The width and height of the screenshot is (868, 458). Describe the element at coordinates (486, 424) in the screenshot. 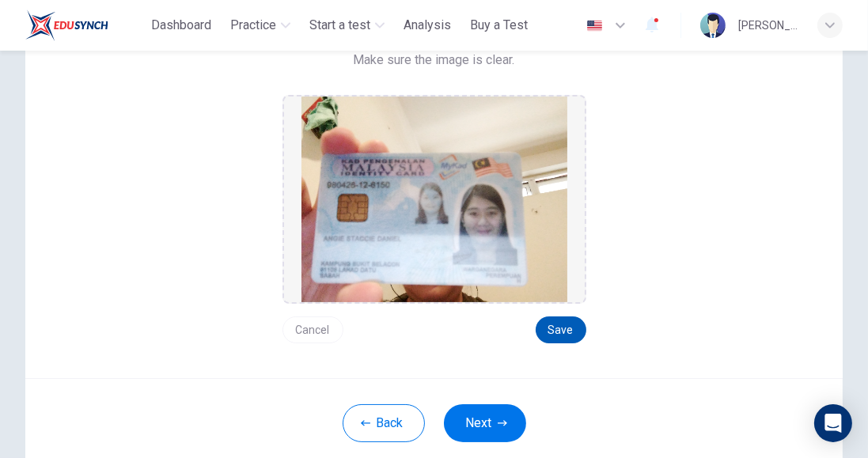

I see `button: Next` at that location.